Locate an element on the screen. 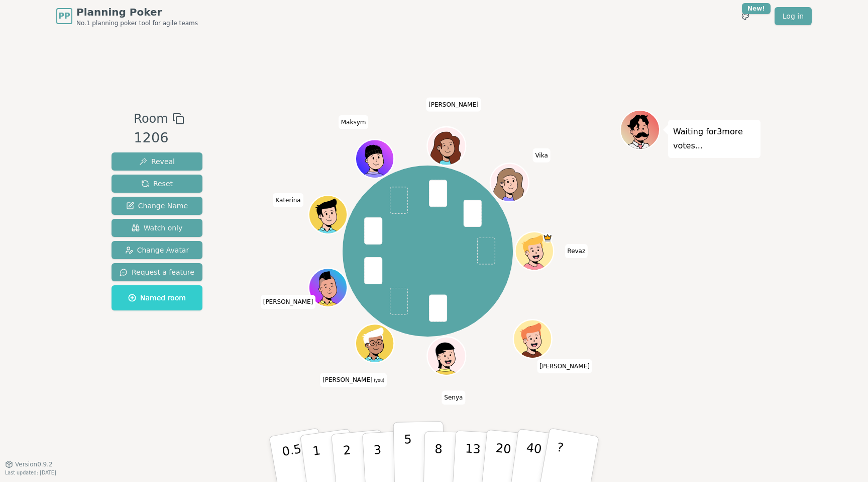 Image resolution: width=868 pixels, height=482 pixels. span: Change Name is located at coordinates (157, 206).